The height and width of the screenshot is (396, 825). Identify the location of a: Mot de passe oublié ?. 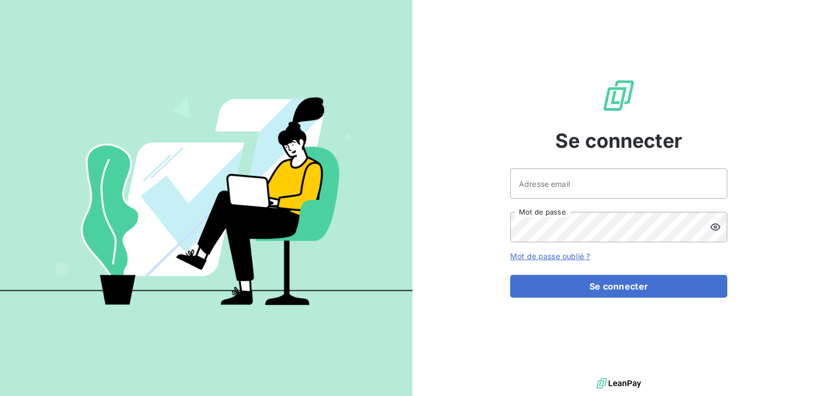
(550, 256).